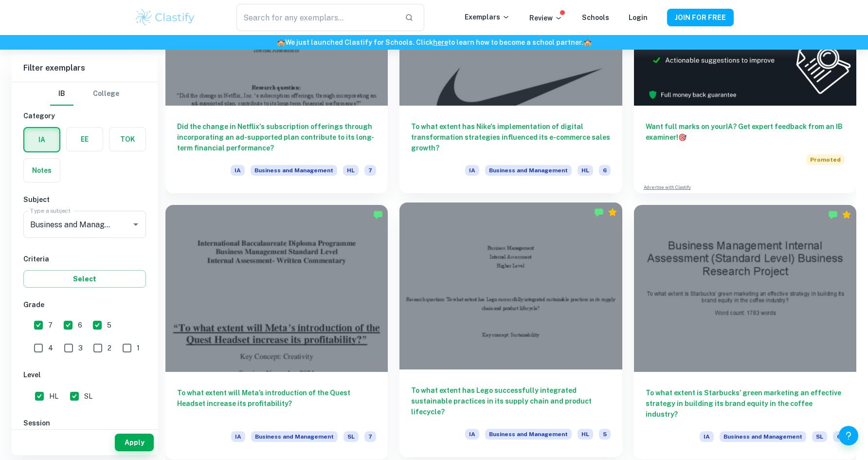  Describe the element at coordinates (700, 17) in the screenshot. I see `button: JOIN FOR FREE` at that location.